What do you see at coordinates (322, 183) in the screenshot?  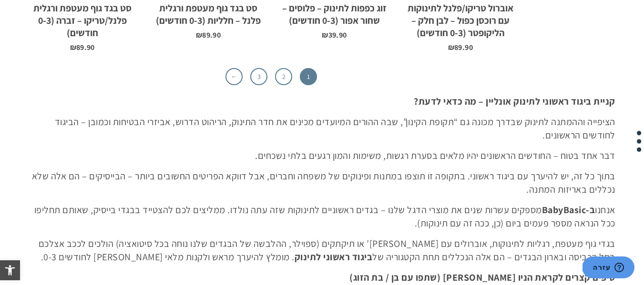 I see `p: בתוך כל זה, יש להיערך עם ביגוד ראשוני. בתקופה זו תוצפו במתנות ופינוקים של משפחה וחברים, אבל דווקא...` at bounding box center [322, 183].